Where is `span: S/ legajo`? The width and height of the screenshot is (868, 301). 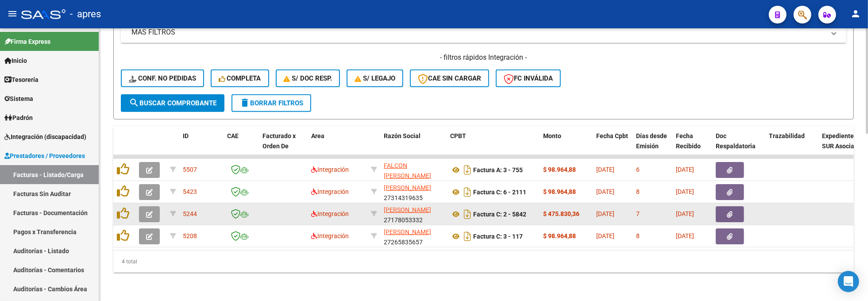
span: S/ legajo is located at coordinates (375, 78).